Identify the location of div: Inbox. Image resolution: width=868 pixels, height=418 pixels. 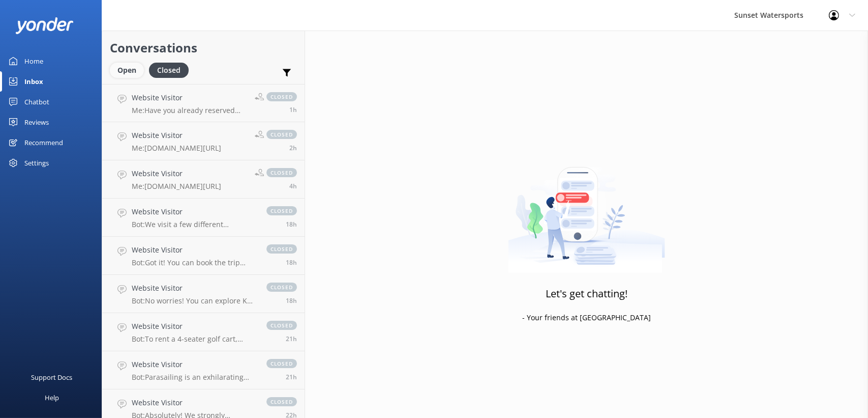
(33, 81).